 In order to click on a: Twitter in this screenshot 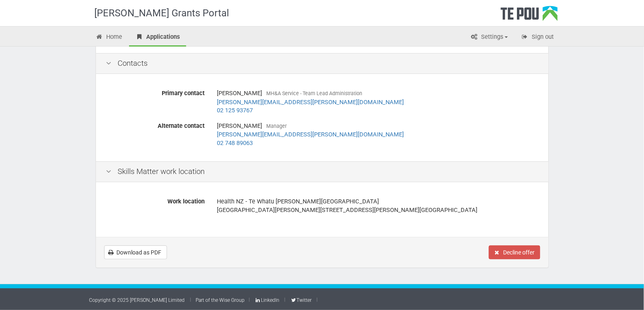, I will do `click(301, 300)`.